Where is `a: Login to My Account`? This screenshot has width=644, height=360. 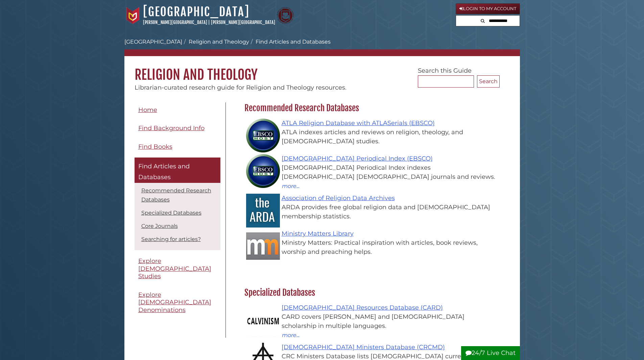 a: Login to My Account is located at coordinates (488, 9).